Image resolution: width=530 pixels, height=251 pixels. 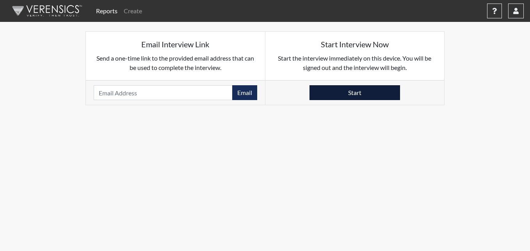 What do you see at coordinates (355, 44) in the screenshot?
I see `h5: Start Interview Now` at bounding box center [355, 44].